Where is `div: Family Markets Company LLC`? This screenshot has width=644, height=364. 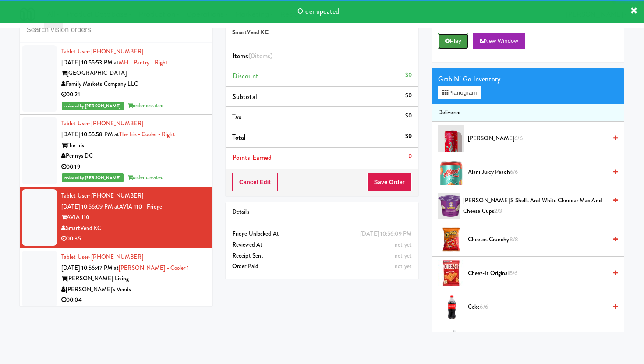 div: Family Markets Company LLC is located at coordinates (134, 84).